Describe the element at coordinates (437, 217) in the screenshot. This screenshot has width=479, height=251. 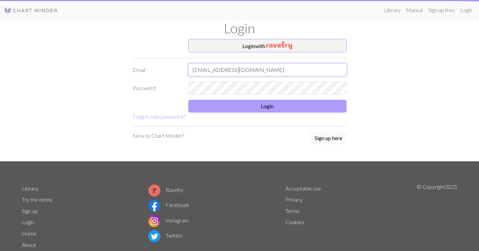
I see `p: © Copyright 2025` at that location.